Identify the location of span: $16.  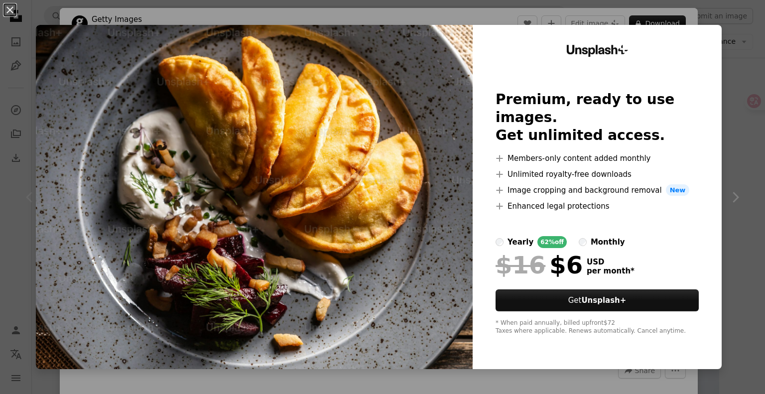
(520, 265).